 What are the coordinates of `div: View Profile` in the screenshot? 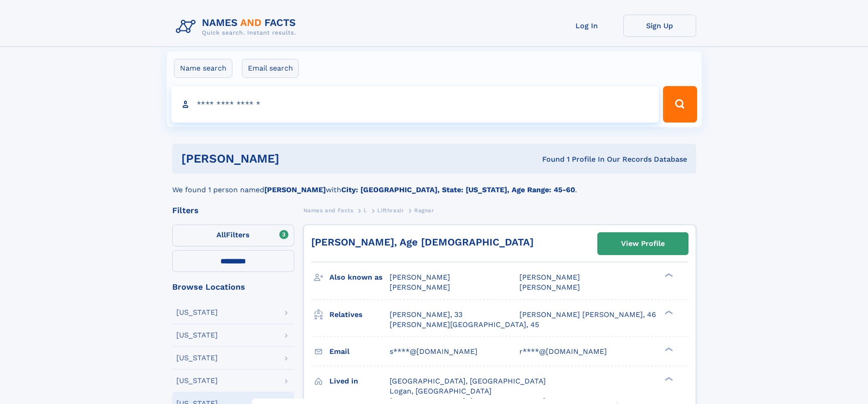 It's located at (643, 244).